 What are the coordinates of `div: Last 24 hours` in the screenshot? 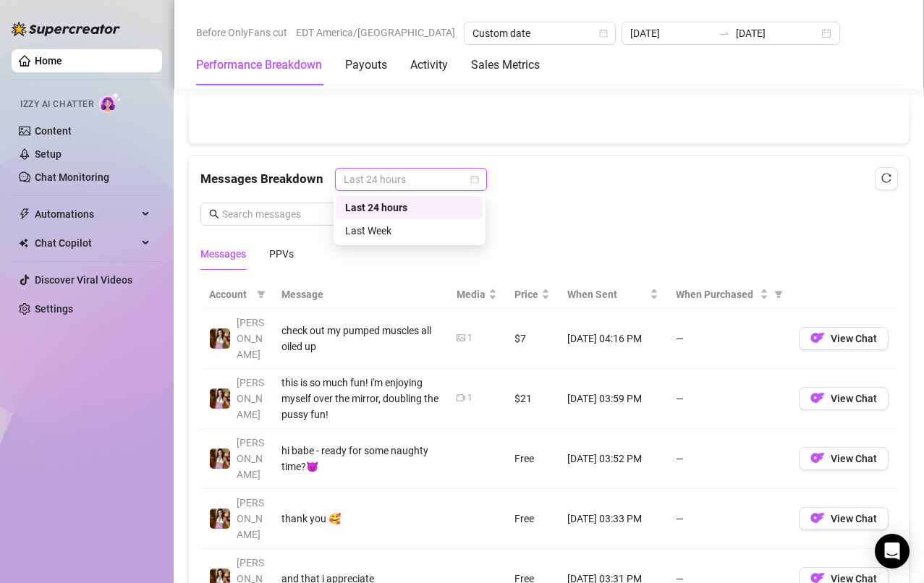 It's located at (409, 208).